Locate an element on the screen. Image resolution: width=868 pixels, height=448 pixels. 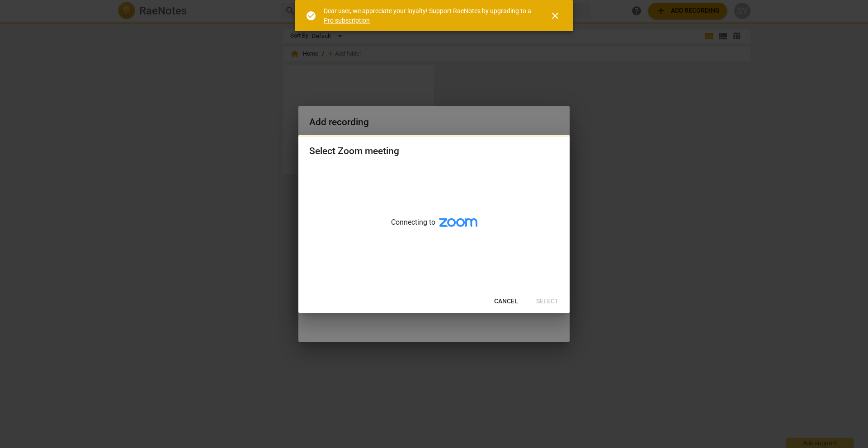
button: Close is located at coordinates (555, 16).